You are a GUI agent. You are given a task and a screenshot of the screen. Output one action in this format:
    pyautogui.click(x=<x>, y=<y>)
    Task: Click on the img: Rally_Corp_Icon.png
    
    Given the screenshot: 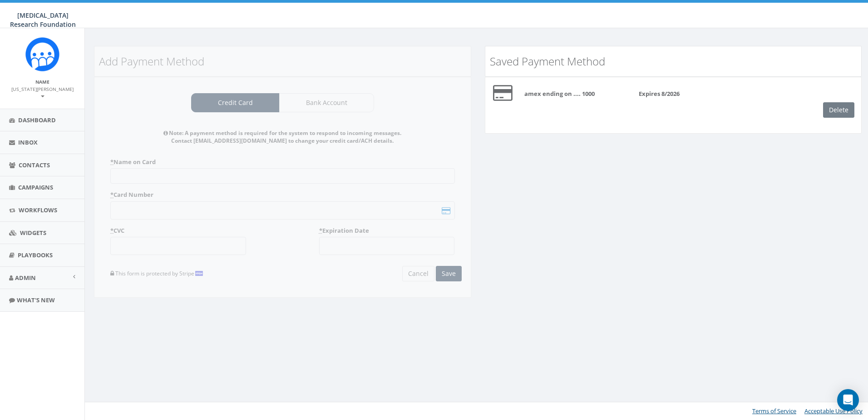 What is the action you would take?
    pyautogui.click(x=42, y=54)
    